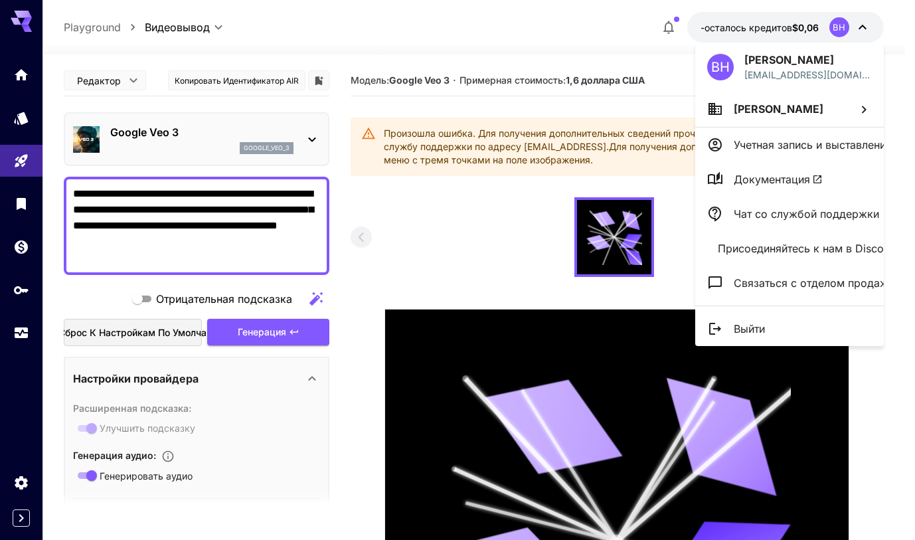  What do you see at coordinates (749, 329) in the screenshot?
I see `font: Выйти` at bounding box center [749, 329].